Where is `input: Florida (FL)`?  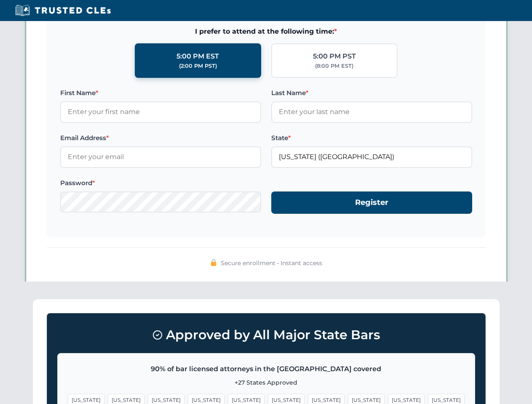 input: Florida (FL) is located at coordinates (371, 157).